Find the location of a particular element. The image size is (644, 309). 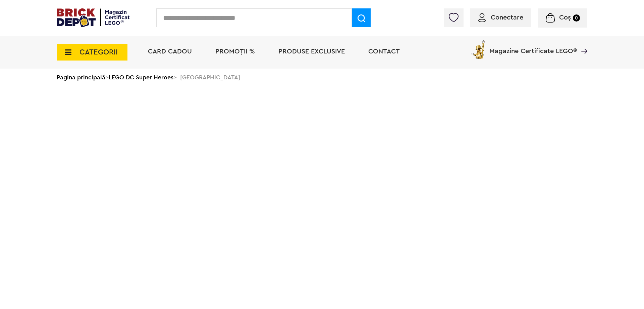

span: Conectare is located at coordinates (507, 17).